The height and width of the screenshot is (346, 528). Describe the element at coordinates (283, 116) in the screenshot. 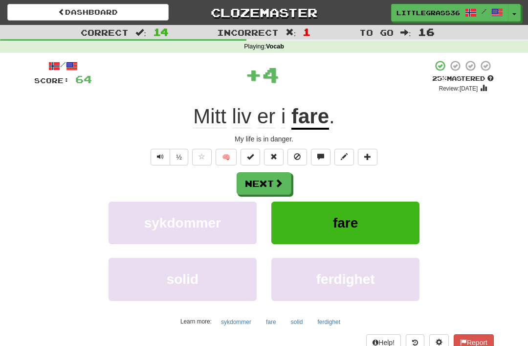

I see `span: i` at that location.